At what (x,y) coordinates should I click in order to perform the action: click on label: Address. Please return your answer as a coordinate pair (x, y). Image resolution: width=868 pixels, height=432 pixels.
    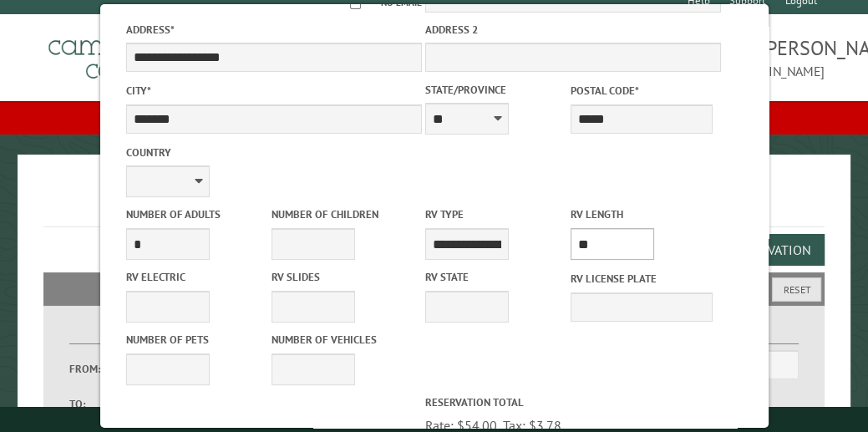
    Looking at the image, I should click on (274, 29).